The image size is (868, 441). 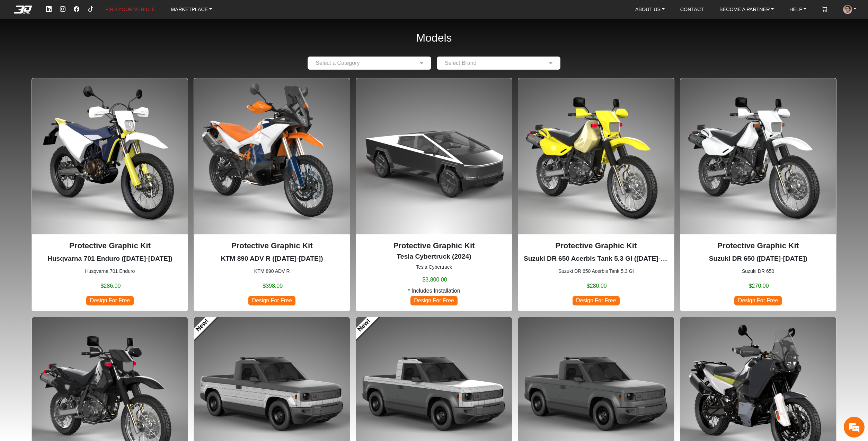 What do you see at coordinates (86, 41) in the screenshot?
I see `div: Chat with us now` at bounding box center [86, 41].